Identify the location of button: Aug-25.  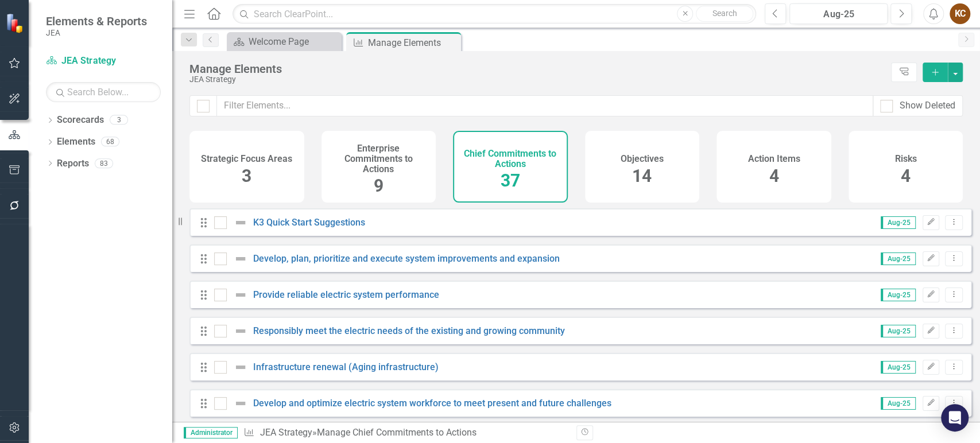
(838, 14).